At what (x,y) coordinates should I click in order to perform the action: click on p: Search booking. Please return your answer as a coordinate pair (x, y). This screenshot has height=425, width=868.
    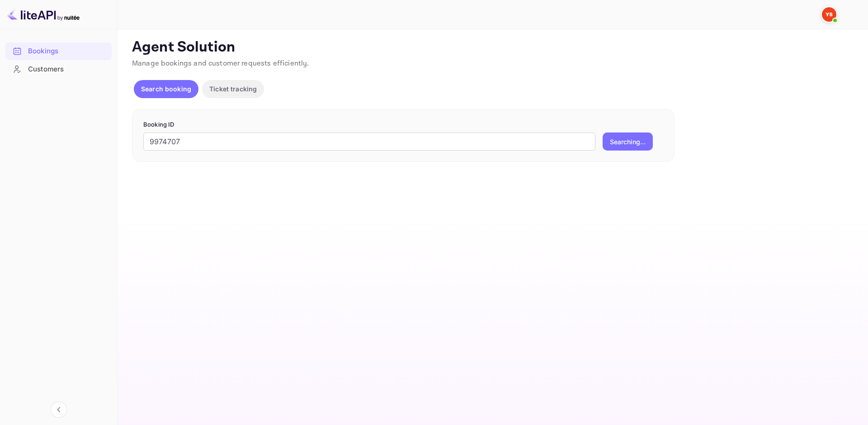
    Looking at the image, I should click on (166, 88).